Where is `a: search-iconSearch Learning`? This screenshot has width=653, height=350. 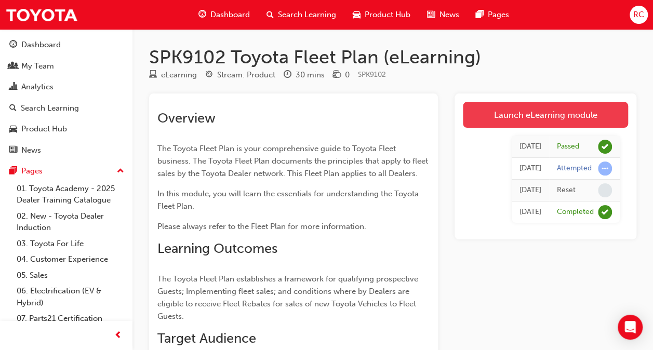 a: search-iconSearch Learning is located at coordinates (302, 15).